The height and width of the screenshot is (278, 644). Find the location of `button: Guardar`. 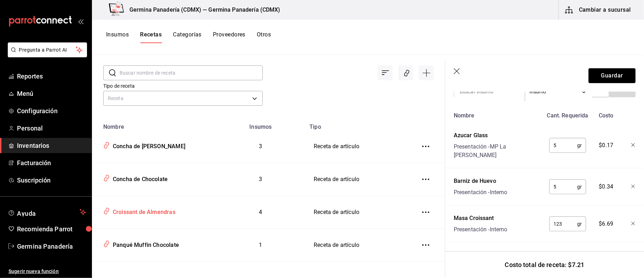

button: Guardar is located at coordinates (612, 76).